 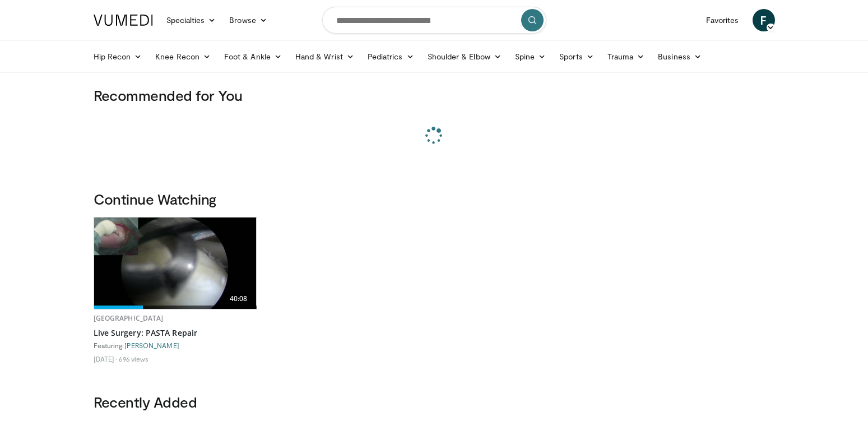 What do you see at coordinates (626, 57) in the screenshot?
I see `a: Trauma` at bounding box center [626, 57].